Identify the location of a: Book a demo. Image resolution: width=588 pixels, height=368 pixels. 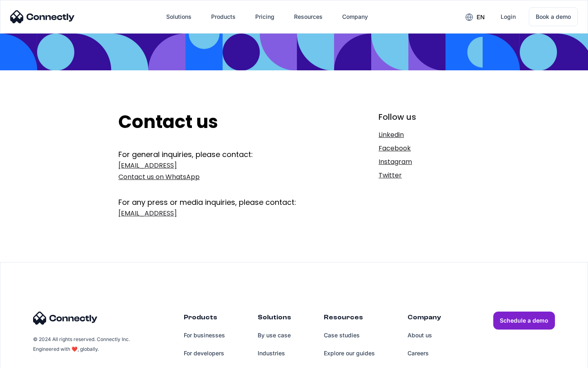
(554, 17).